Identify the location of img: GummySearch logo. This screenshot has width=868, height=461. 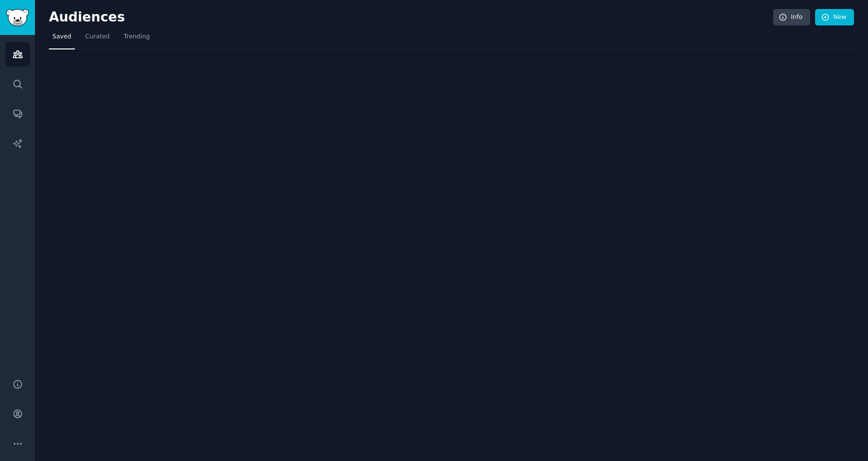
(17, 17).